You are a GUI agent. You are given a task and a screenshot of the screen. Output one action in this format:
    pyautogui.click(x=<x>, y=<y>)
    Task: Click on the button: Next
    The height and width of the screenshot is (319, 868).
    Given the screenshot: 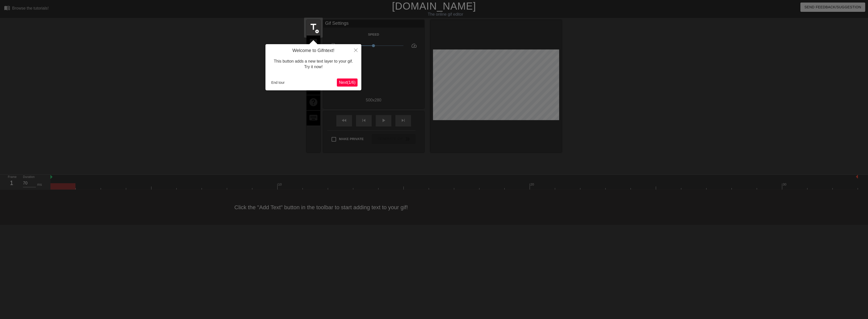 What is the action you would take?
    pyautogui.click(x=347, y=83)
    